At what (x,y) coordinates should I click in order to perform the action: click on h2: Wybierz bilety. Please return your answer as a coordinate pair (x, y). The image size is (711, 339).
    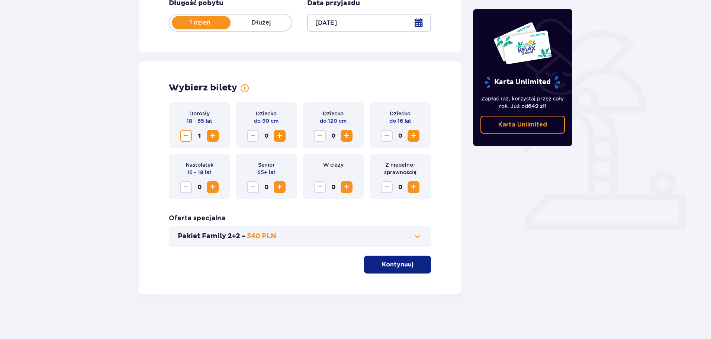
    Looking at the image, I should click on (203, 88).